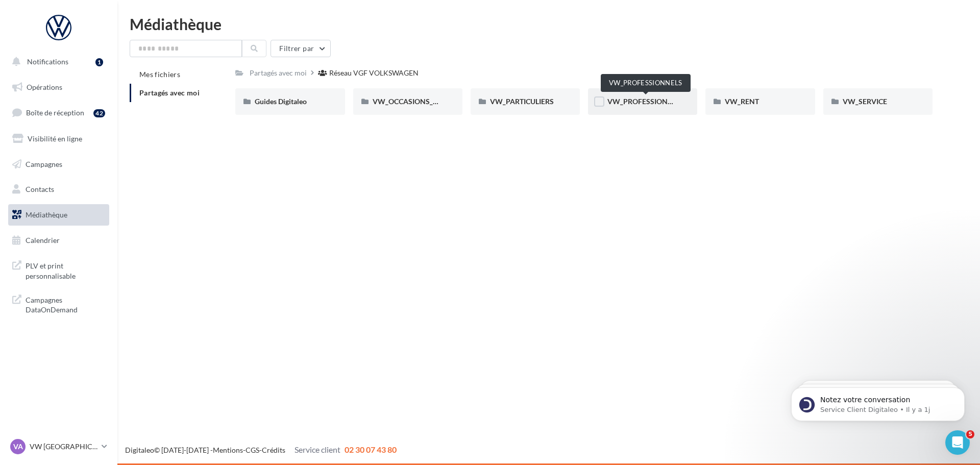  What do you see at coordinates (170, 92) in the screenshot?
I see `span: Partagés avec moi` at bounding box center [170, 92].